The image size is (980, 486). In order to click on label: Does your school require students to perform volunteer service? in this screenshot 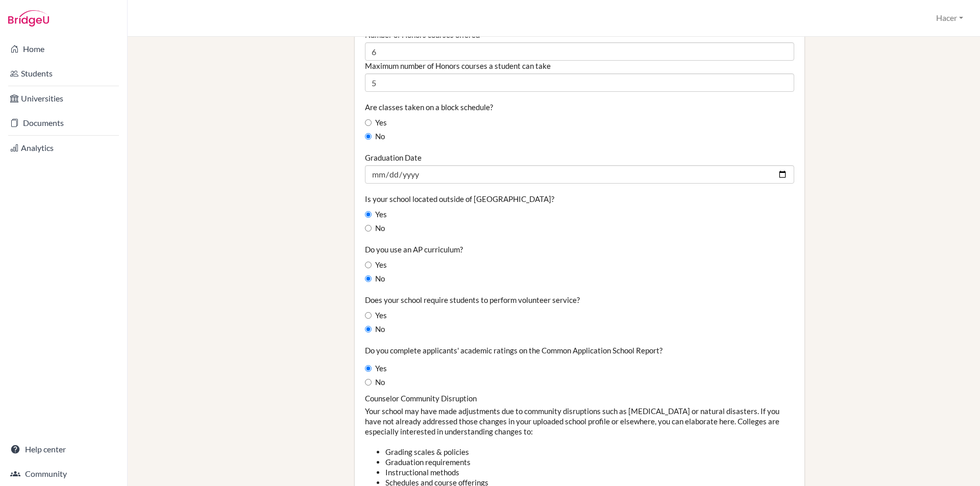, I will do `click(472, 300)`.